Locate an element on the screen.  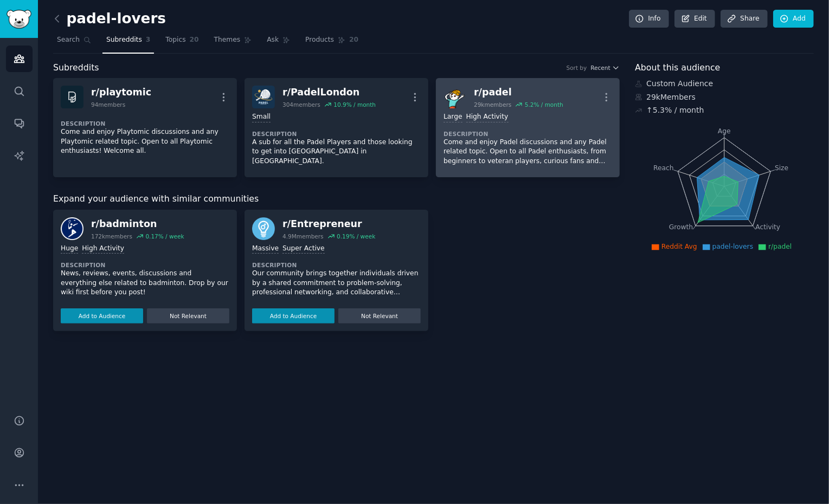
div: 5.2 % / month is located at coordinates (544, 104).